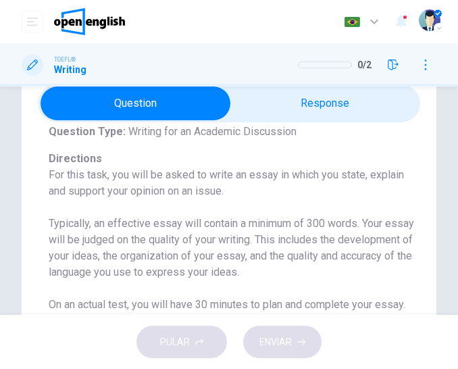 The image size is (458, 369). What do you see at coordinates (352, 22) in the screenshot?
I see `img: pt` at bounding box center [352, 22].